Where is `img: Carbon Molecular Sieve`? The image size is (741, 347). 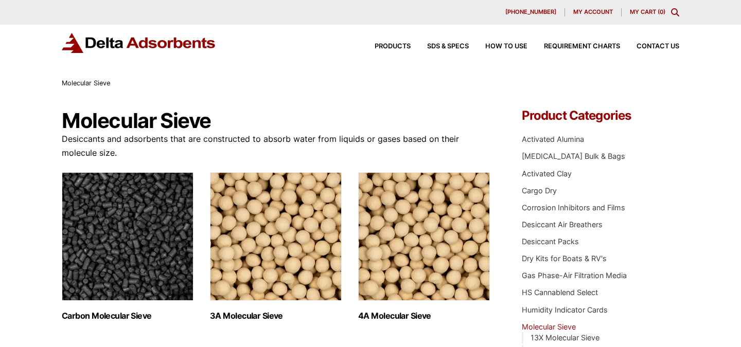
img: Carbon Molecular Sieve is located at coordinates (128, 237).